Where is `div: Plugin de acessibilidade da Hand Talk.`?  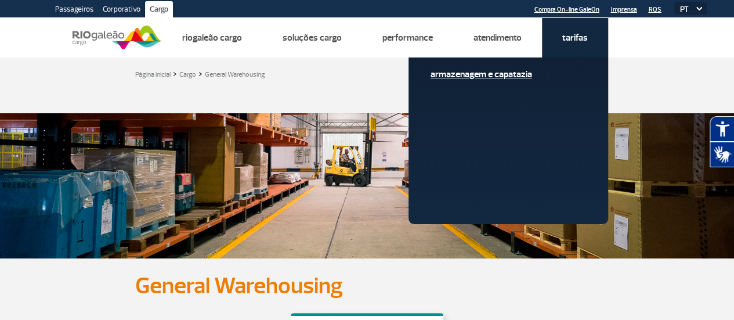
div: Plugin de acessibilidade da Hand Talk. is located at coordinates (722, 142).